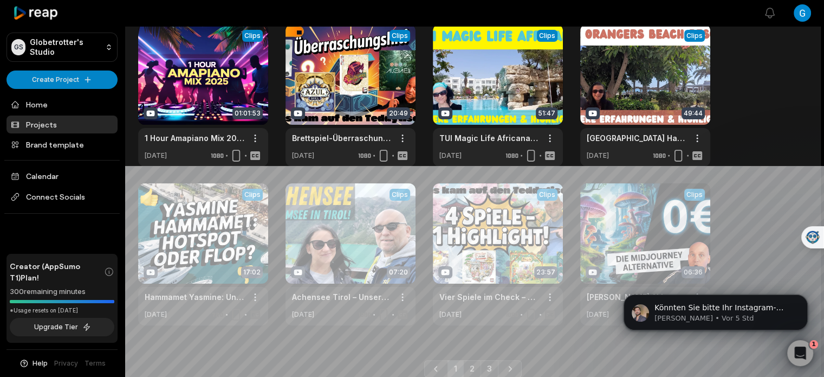 This screenshot has height=377, width=824. Describe the element at coordinates (95, 363) in the screenshot. I see `a: Terms` at that location.